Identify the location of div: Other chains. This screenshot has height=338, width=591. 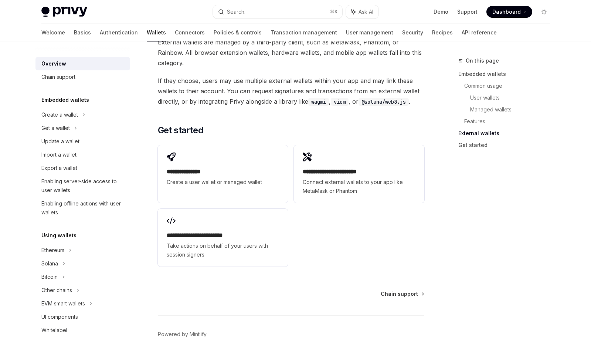
(57, 290).